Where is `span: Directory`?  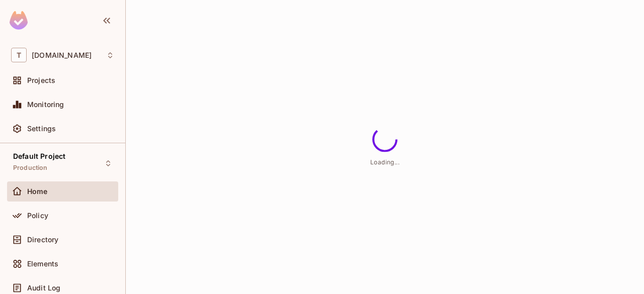
span: Directory is located at coordinates (43, 240).